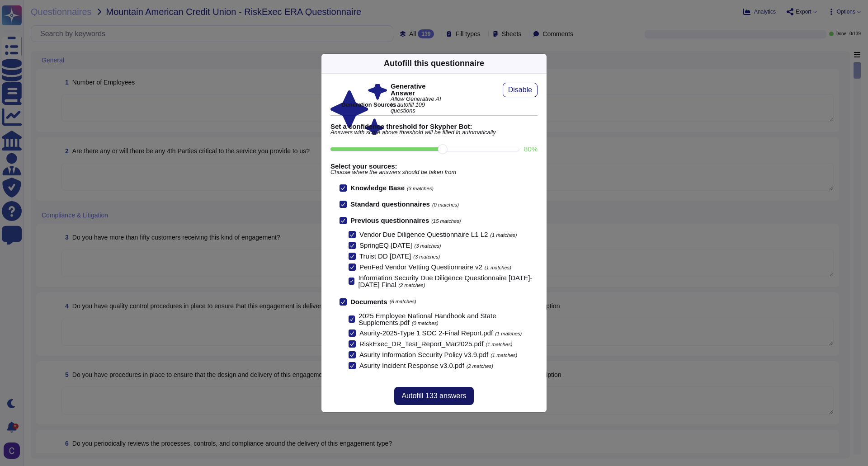 The height and width of the screenshot is (466, 868). What do you see at coordinates (434, 172) in the screenshot?
I see `span: Choose where the answers should be taken from` at bounding box center [434, 172].